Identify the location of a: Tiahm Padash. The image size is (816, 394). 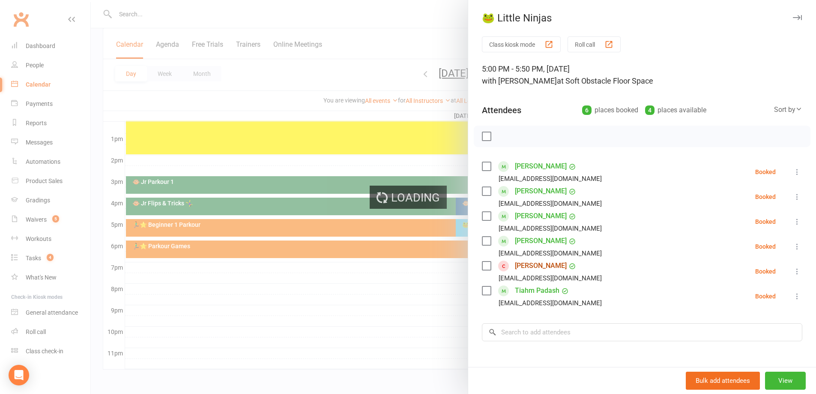
(537, 291).